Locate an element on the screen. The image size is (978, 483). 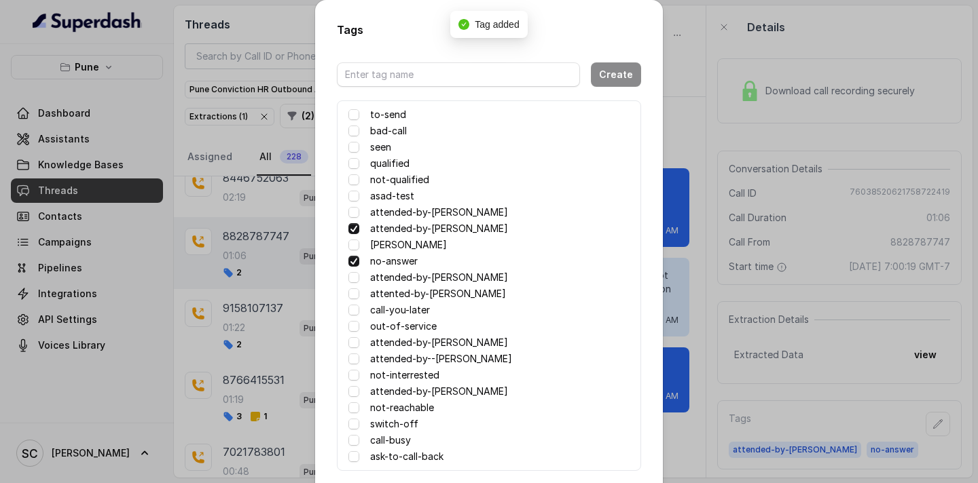
label: call-busy is located at coordinates (390, 441).